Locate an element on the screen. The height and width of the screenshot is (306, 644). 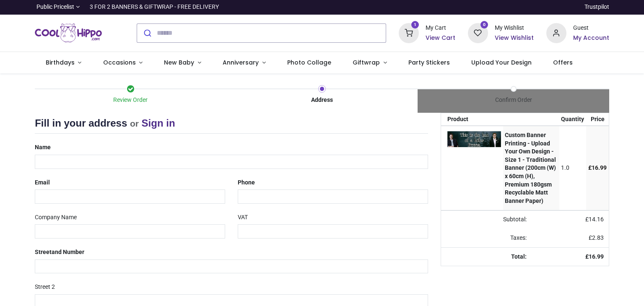
span: and Number is located at coordinates (68, 252).